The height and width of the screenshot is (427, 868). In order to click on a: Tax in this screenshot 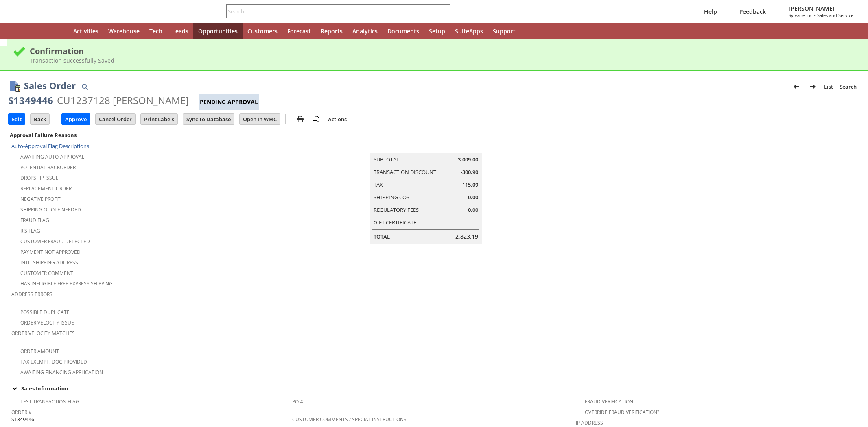, I will do `click(378, 185)`.